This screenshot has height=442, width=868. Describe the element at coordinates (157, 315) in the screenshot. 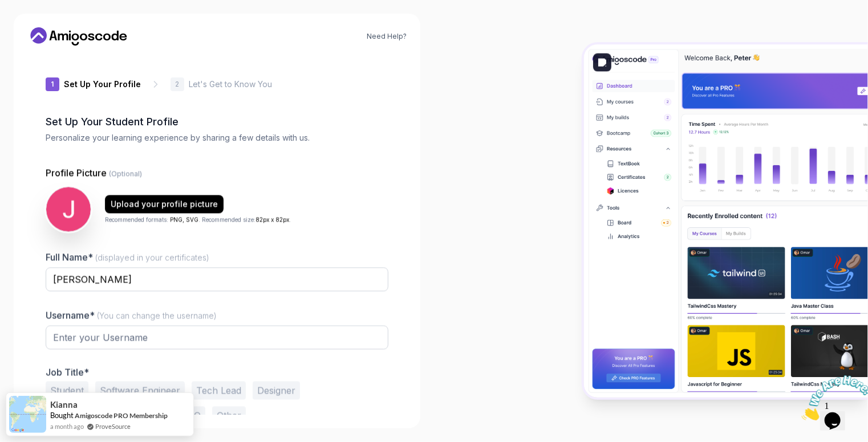

I see `span: (You can change the username)` at that location.